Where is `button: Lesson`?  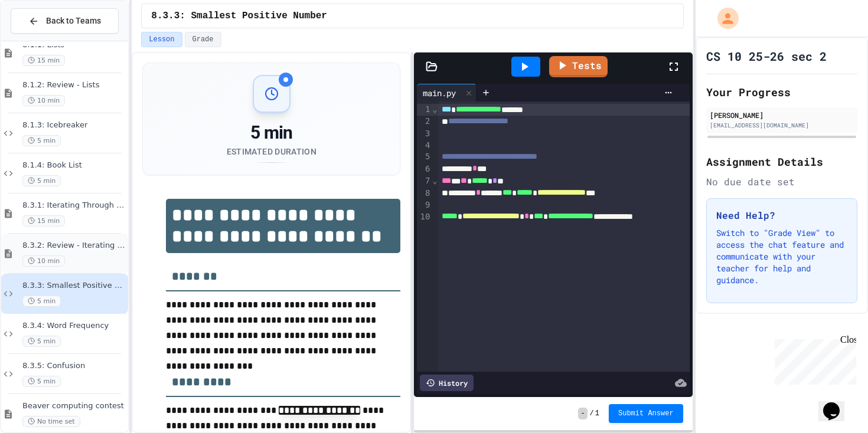
button: Lesson is located at coordinates (161, 39).